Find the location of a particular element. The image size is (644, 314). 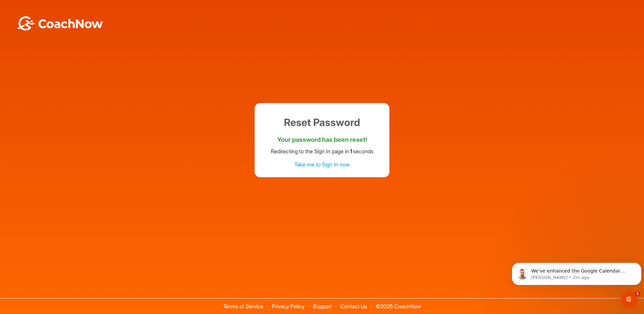

a: Support is located at coordinates (322, 306).